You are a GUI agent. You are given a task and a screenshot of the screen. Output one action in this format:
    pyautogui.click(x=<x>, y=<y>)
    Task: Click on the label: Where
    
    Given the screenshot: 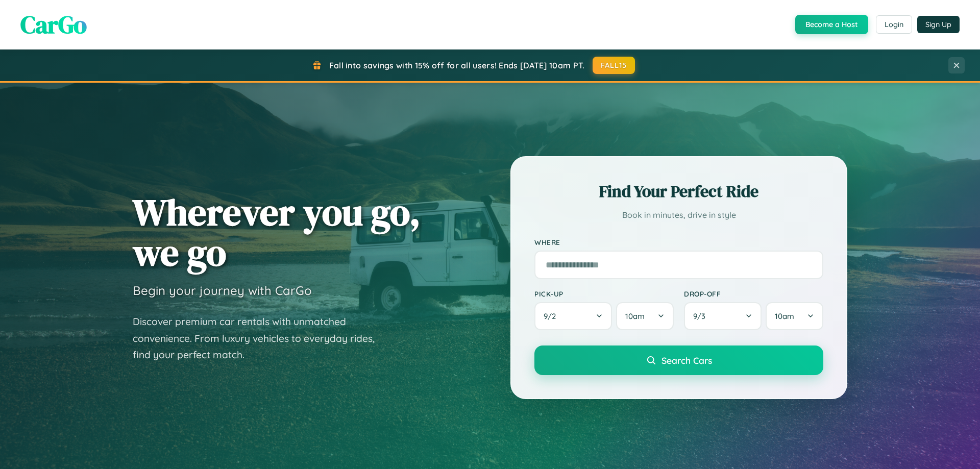 What is the action you would take?
    pyautogui.click(x=679, y=242)
    